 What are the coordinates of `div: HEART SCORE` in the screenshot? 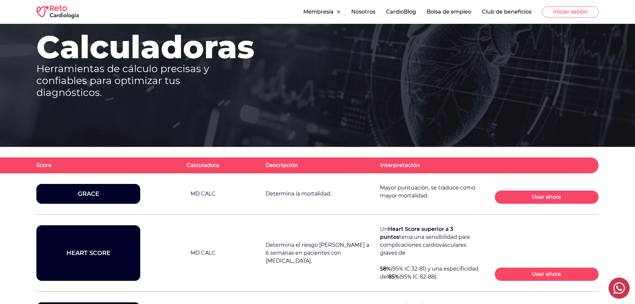 It's located at (88, 253).